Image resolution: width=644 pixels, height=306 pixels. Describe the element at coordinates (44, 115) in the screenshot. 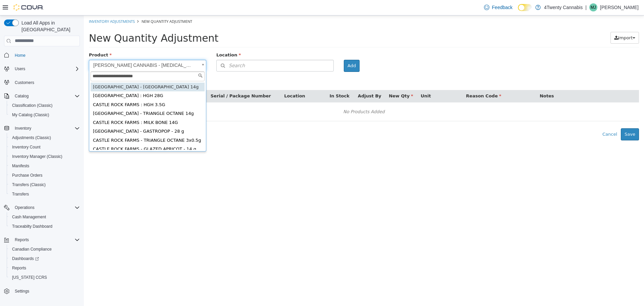

I see `button: My Catalog (Classic)` at that location.